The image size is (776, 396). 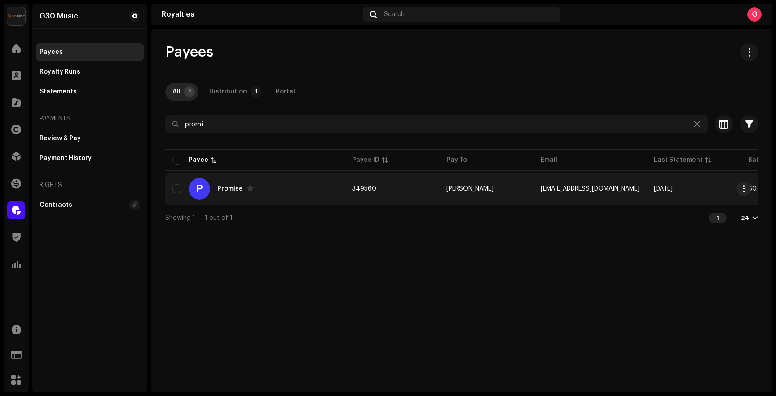 I want to click on span: Sep 2025, so click(x=663, y=189).